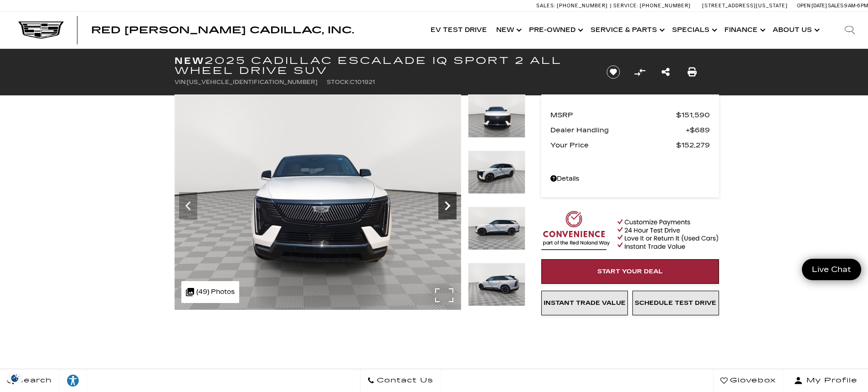  What do you see at coordinates (41, 30) in the screenshot?
I see `a: Cadillac Dark Logo with Cadillac White Text` at bounding box center [41, 30].